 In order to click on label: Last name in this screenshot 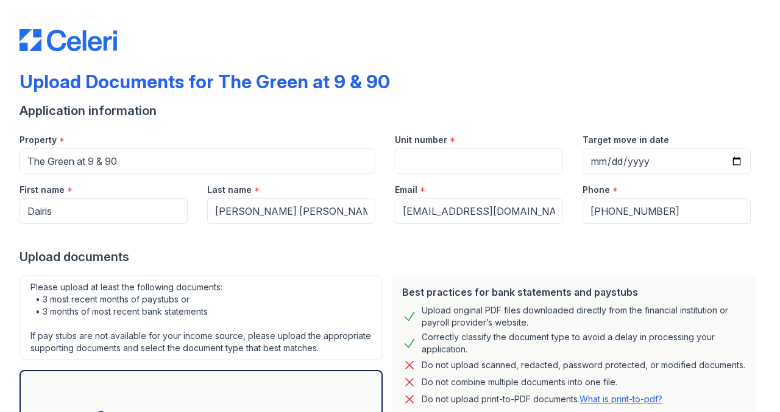, I will do `click(229, 190)`.